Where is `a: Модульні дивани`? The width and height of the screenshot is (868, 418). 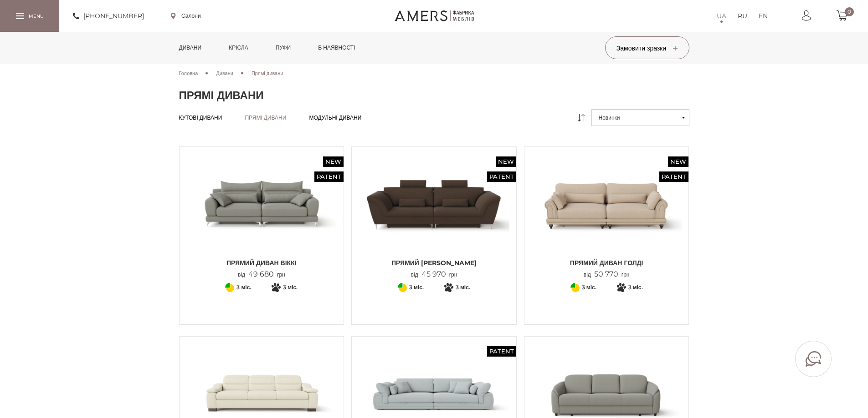 a: Модульні дивани is located at coordinates (335, 118).